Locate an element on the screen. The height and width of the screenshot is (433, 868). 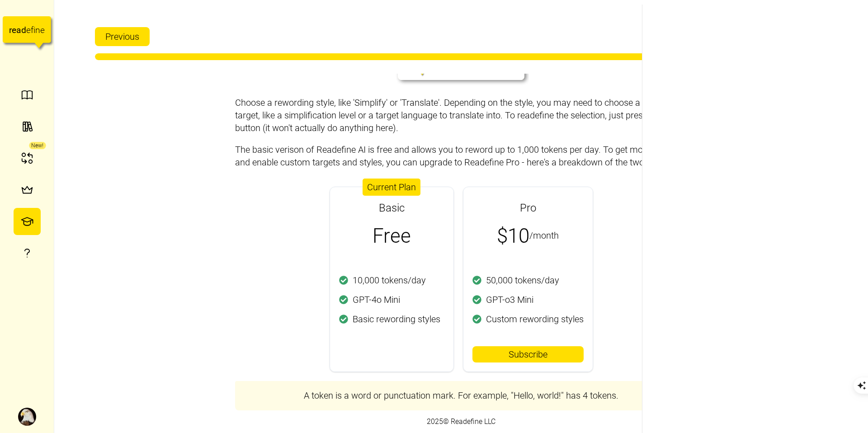
p: Choose a rewording style, like 'Simplify' or 'Translate'. Depending on the style, you may need to... is located at coordinates (461, 115).